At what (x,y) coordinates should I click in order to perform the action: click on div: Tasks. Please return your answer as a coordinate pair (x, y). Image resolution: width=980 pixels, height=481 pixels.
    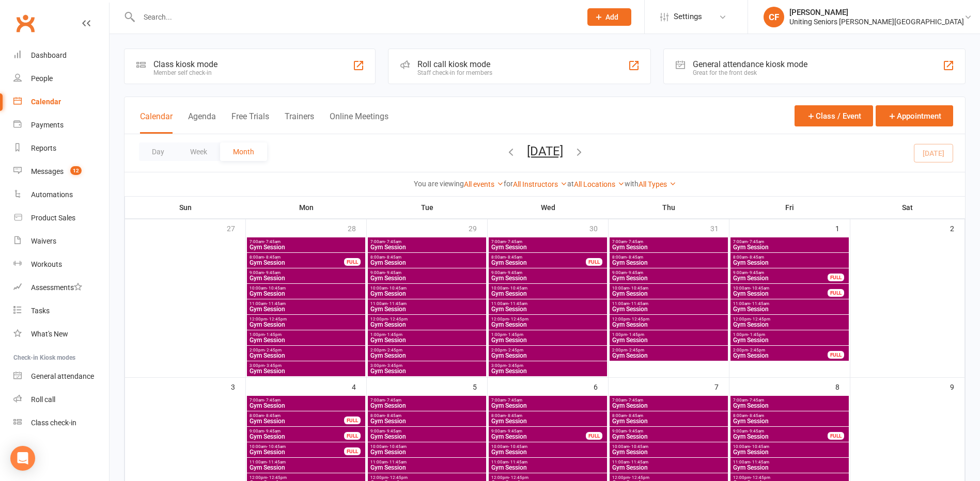
    Looking at the image, I should click on (41, 311).